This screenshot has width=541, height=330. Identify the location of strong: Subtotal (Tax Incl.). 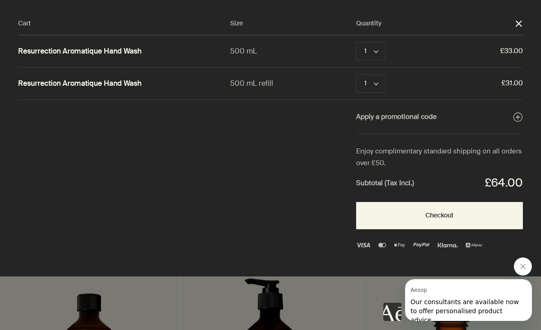
(385, 183).